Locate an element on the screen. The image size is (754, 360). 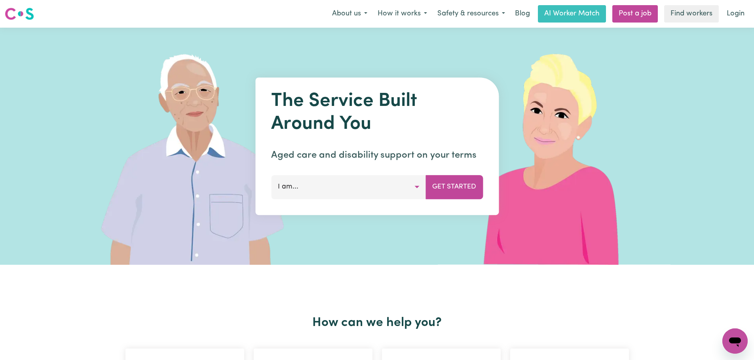
h1: The Service Built Around You is located at coordinates (377, 113).